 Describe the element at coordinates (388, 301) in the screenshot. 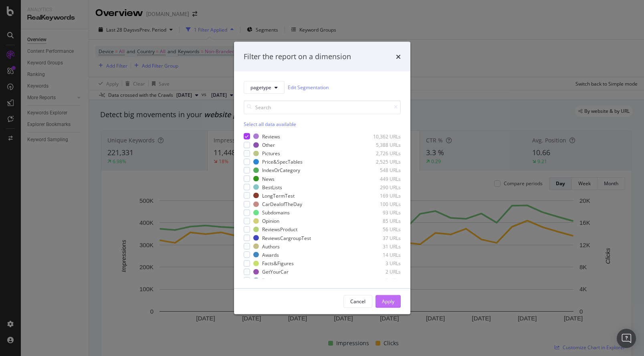

I see `button: Apply` at that location.